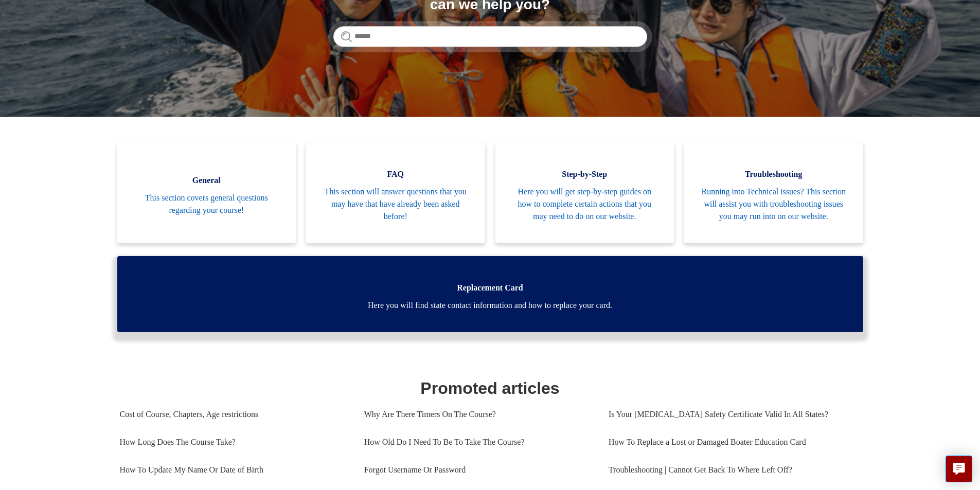  I want to click on a: How To Update My Name Or Date of Birth, so click(234, 470).